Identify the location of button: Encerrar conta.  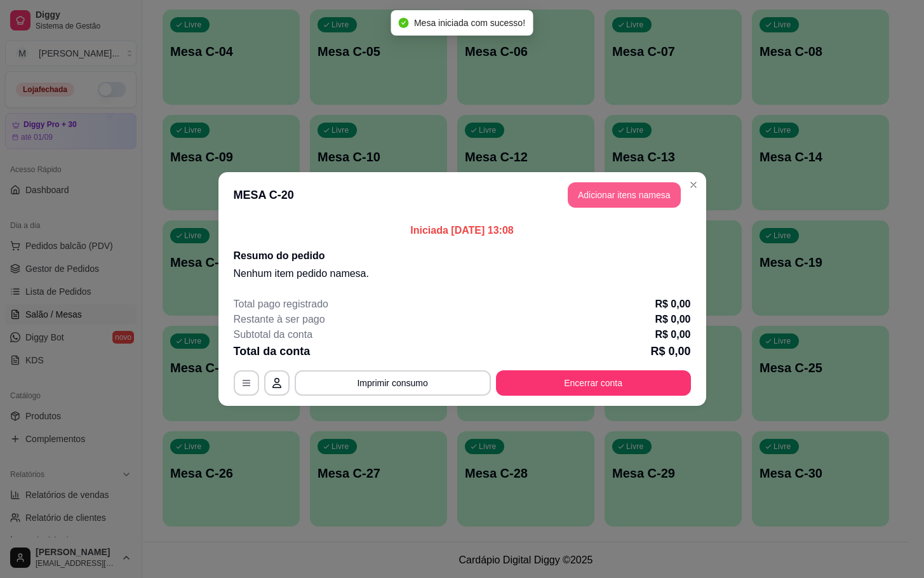
(593, 383).